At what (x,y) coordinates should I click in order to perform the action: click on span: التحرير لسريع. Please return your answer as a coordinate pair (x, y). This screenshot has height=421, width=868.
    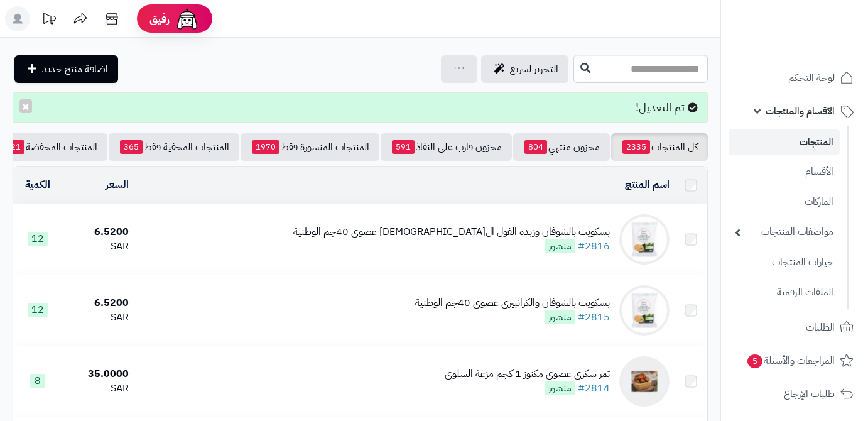
    Looking at the image, I should click on (534, 69).